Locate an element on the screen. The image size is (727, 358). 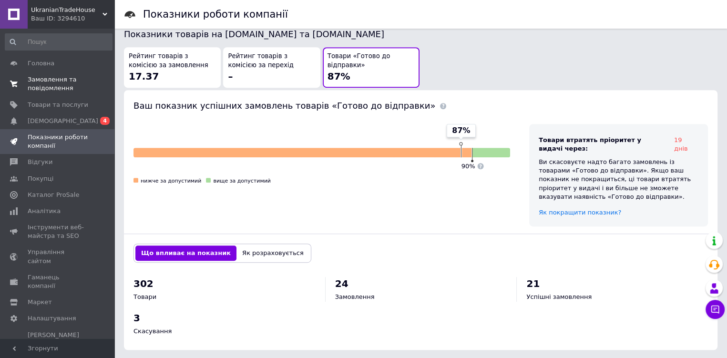
span: Відгуки is located at coordinates (40, 162).